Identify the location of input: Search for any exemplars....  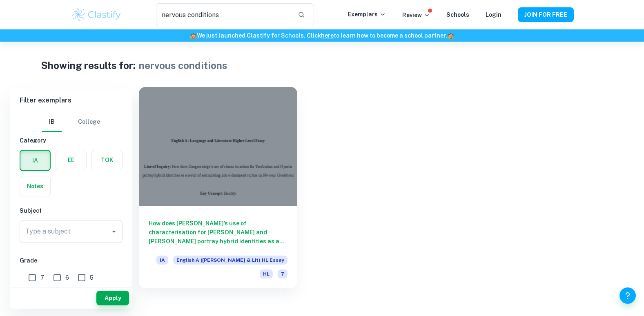
(223, 15).